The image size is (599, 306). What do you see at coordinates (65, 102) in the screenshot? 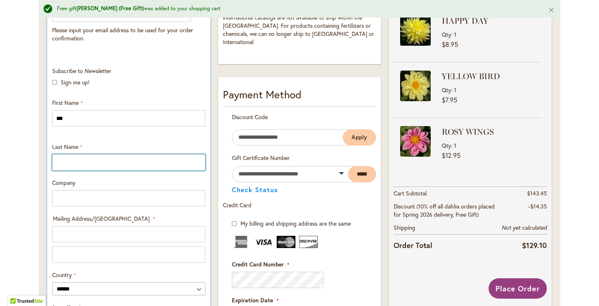
I see `span: First Name` at bounding box center [65, 102].